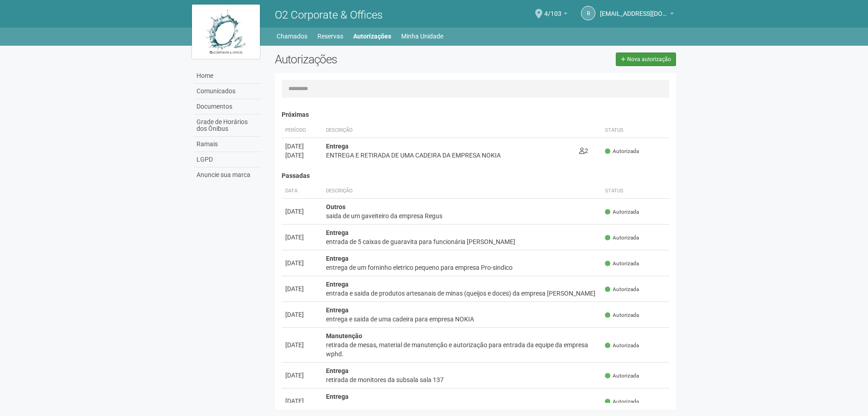 The width and height of the screenshot is (868, 416). What do you see at coordinates (461, 268) in the screenshot?
I see `div: entrega de um forninho eletrico pequeno para empresa Pro-sindico` at bounding box center [461, 268].